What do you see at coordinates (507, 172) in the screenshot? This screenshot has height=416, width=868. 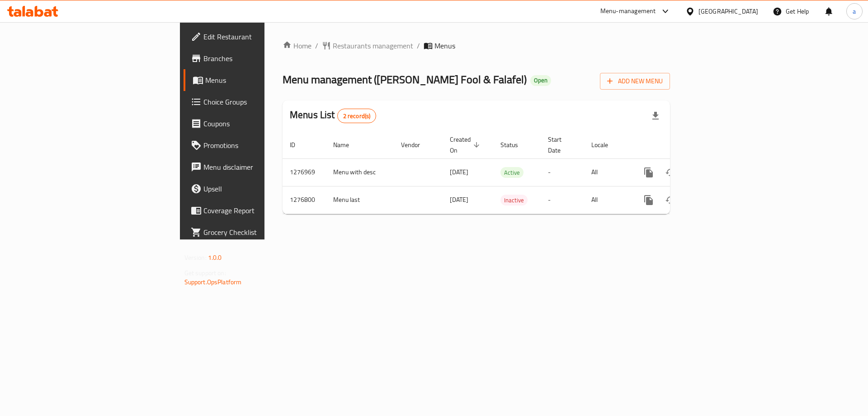 I see `table: enhanced table` at bounding box center [507, 172].